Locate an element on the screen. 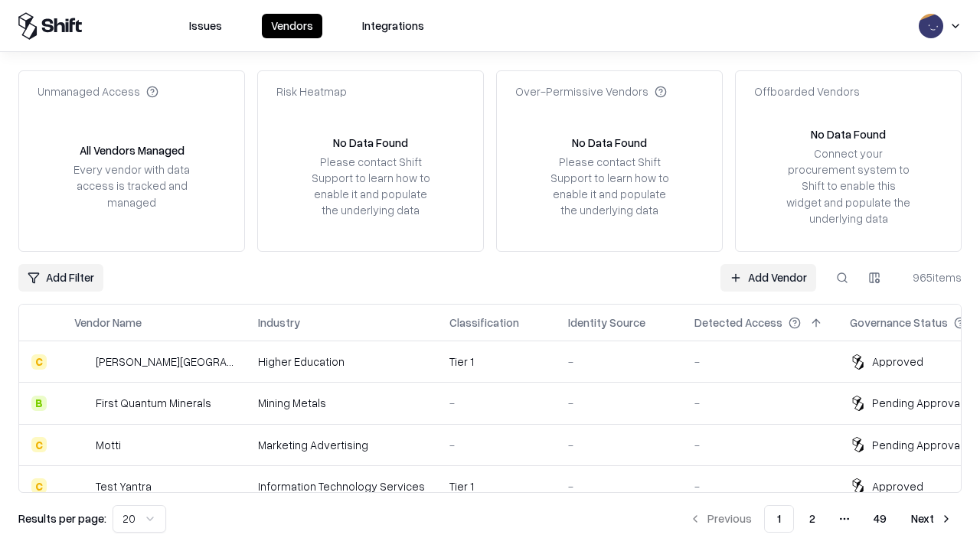 The image size is (980, 551). img: Motti is located at coordinates (82, 444).